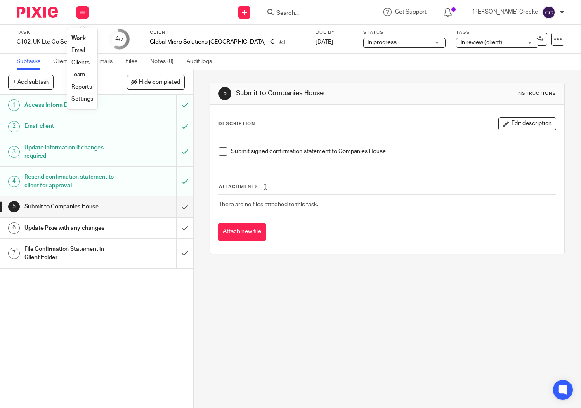 This screenshot has height=408, width=581. Describe the element at coordinates (72, 228) in the screenshot. I see `h1: Update Pixie with any changes` at that location.